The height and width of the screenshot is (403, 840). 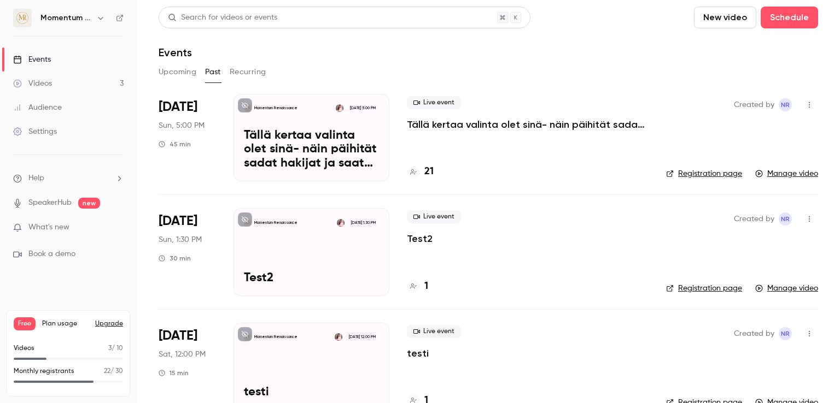 I want to click on h4: 1, so click(x=426, y=286).